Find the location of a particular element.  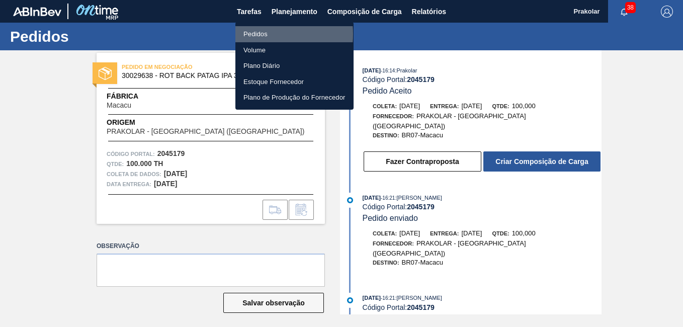

a: Plano Diário is located at coordinates (294, 66).